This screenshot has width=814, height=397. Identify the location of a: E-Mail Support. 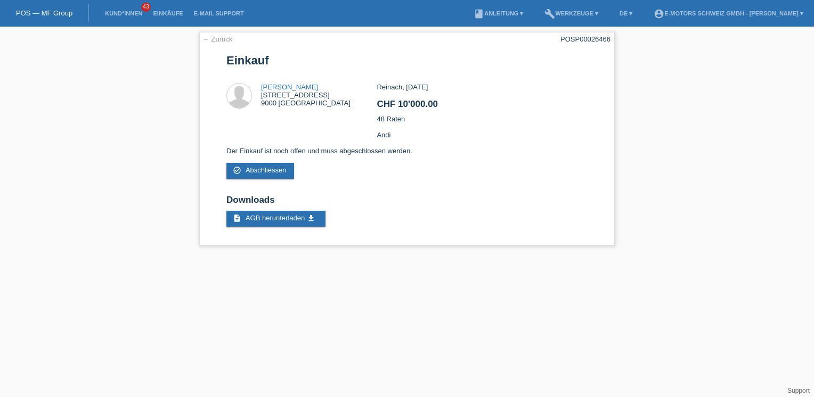
(219, 13).